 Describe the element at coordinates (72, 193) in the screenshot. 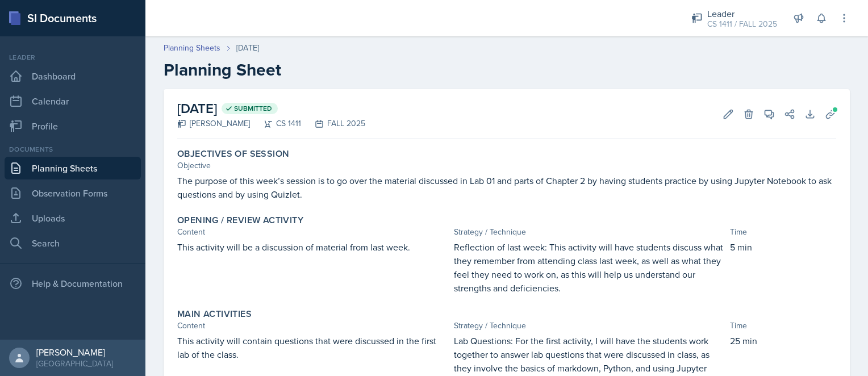

I see `a: Observation Forms` at that location.